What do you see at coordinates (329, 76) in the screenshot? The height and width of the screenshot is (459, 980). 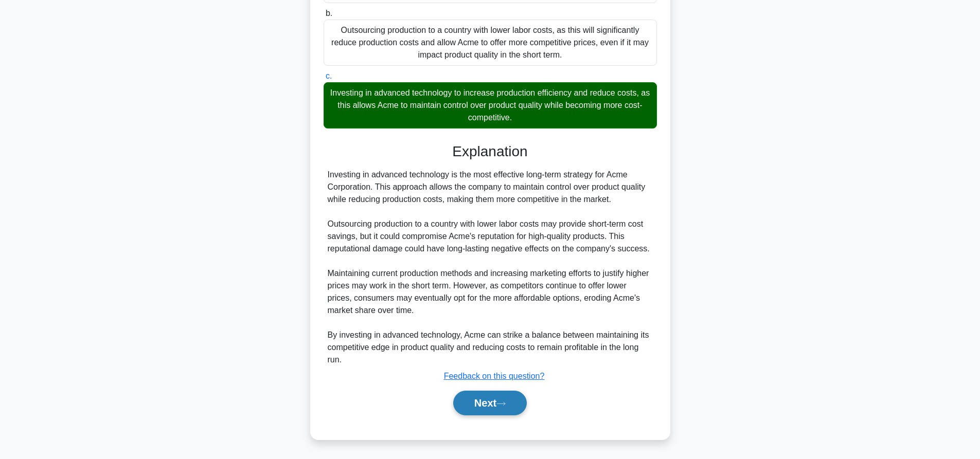 I see `span: c.` at bounding box center [329, 76].